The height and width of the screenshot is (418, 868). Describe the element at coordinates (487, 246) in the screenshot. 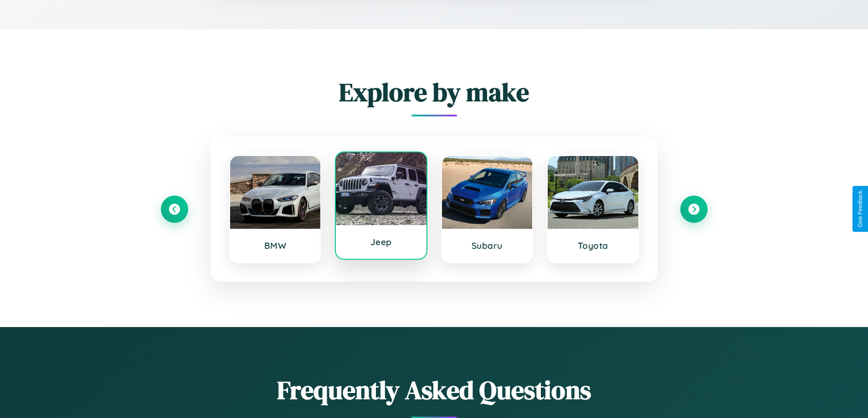

I see `h3: Subaru` at that location.